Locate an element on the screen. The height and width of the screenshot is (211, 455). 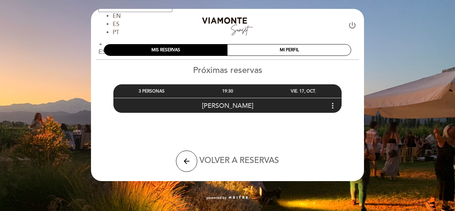
i: arrow_back is located at coordinates (187, 161).